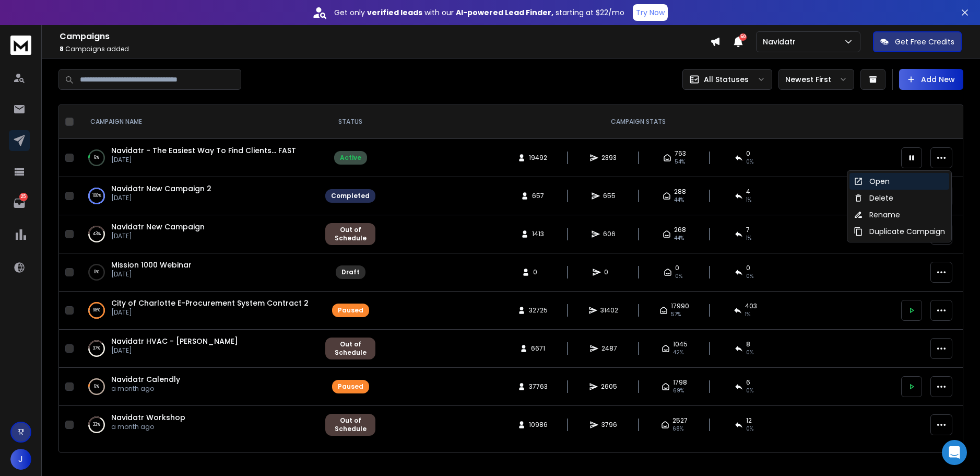 This screenshot has width=980, height=476. Describe the element at coordinates (650, 13) in the screenshot. I see `button: Try Now` at that location.